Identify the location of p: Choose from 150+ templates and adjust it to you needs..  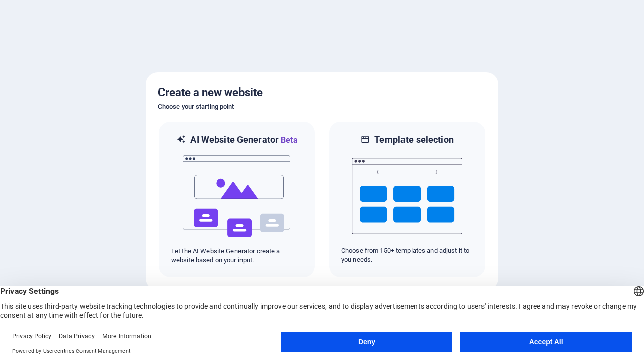
(407, 255).